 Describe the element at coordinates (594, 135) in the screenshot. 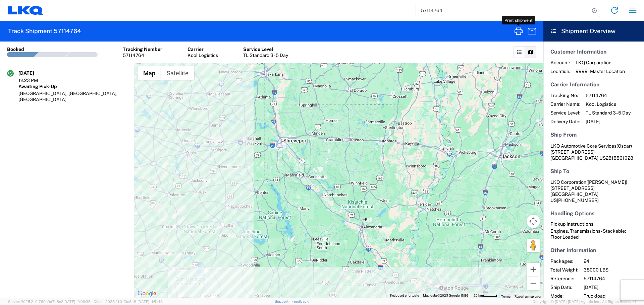

I see `h5: Ship From` at that location.